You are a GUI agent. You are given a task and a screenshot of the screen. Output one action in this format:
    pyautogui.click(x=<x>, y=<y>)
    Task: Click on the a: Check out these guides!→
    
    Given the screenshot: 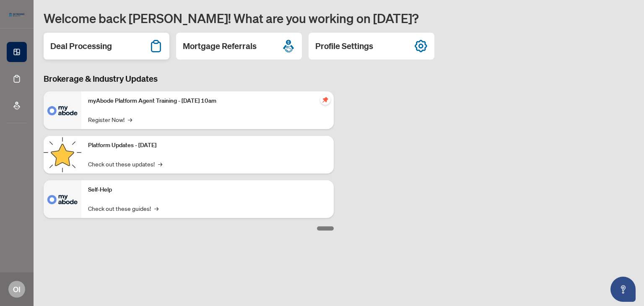 What is the action you would take?
    pyautogui.click(x=123, y=208)
    